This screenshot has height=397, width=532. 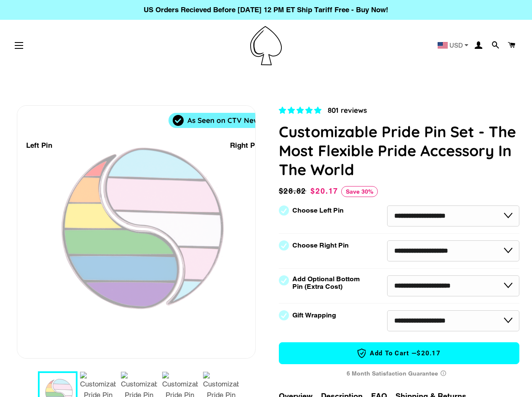 I want to click on img: Pin-Ace, so click(x=266, y=45).